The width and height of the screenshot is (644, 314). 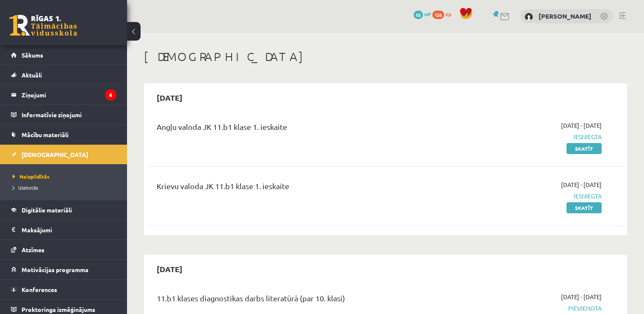 What do you see at coordinates (69, 115) in the screenshot?
I see `legend: Informatīvie ziņojumi` at bounding box center [69, 115].